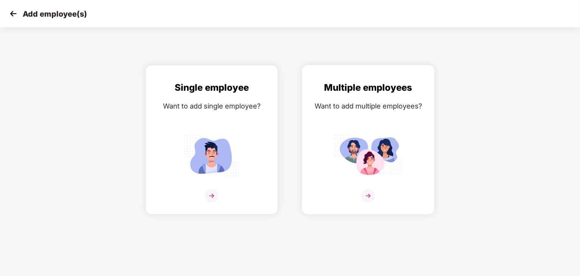 This screenshot has height=276, width=580. What do you see at coordinates (212, 88) in the screenshot?
I see `div: Single employee` at bounding box center [212, 88].